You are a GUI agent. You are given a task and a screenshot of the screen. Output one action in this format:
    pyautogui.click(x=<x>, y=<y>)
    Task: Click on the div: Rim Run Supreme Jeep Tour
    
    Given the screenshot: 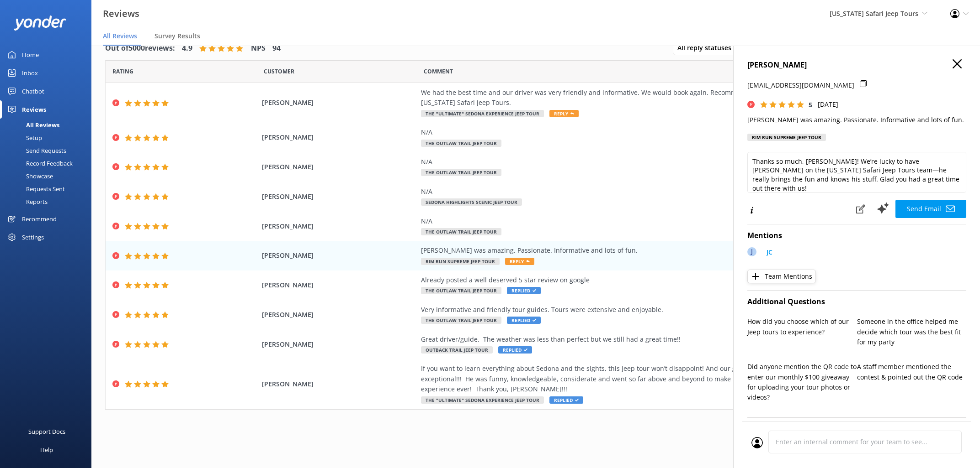 What is the action you would take?
    pyautogui.click(x=786, y=138)
    